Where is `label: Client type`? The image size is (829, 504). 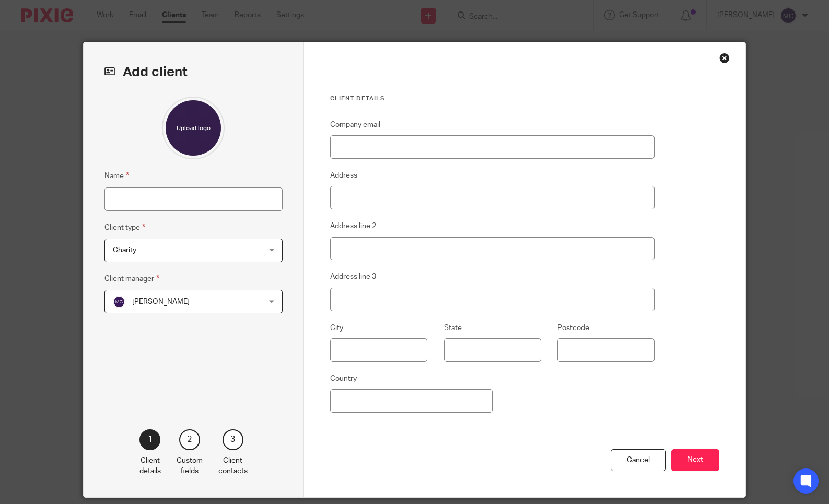
label: Client type is located at coordinates (125, 227).